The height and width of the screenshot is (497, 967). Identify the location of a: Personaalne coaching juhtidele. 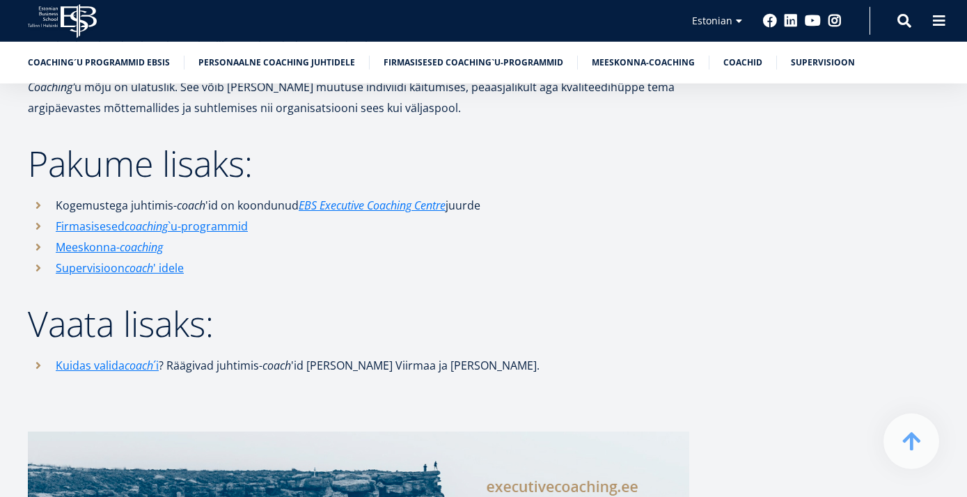
(277, 63).